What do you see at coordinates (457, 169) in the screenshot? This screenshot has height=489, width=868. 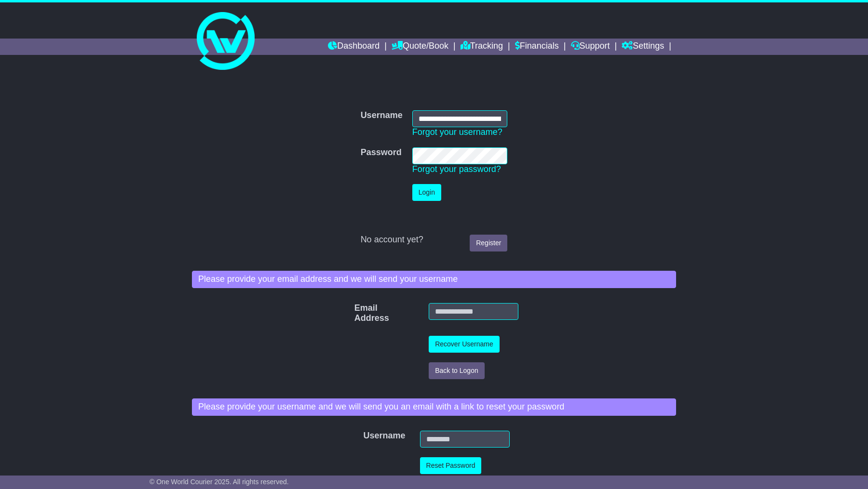 I see `a: Forgot your password?` at bounding box center [457, 169].